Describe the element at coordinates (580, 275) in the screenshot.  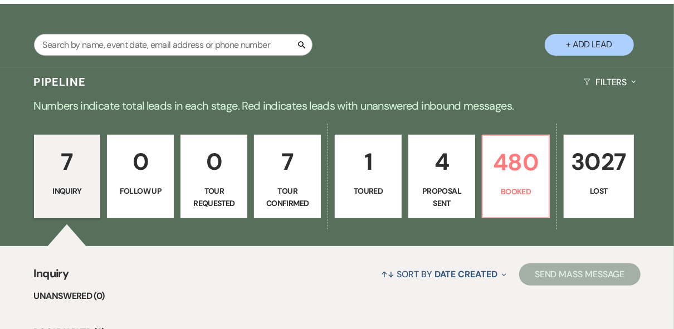
I see `button: Send Mass Message` at that location.